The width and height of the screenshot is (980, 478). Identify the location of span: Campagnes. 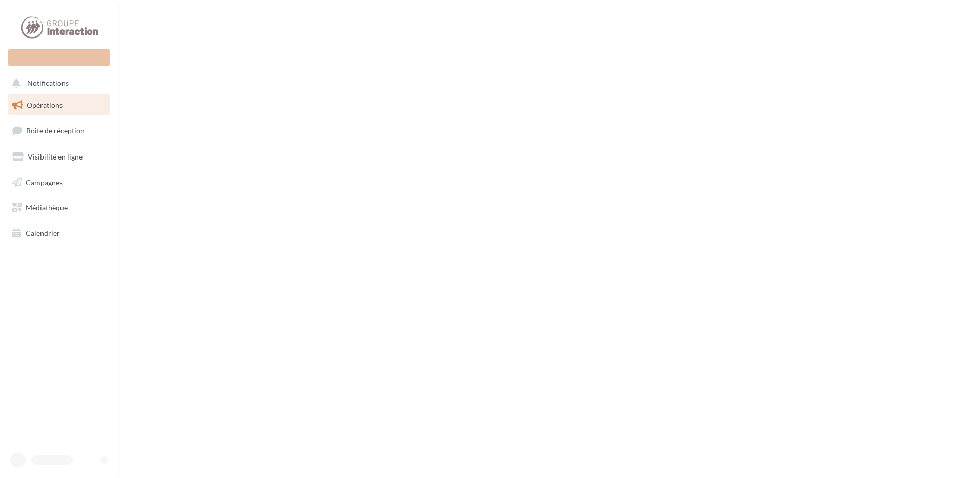
(44, 182).